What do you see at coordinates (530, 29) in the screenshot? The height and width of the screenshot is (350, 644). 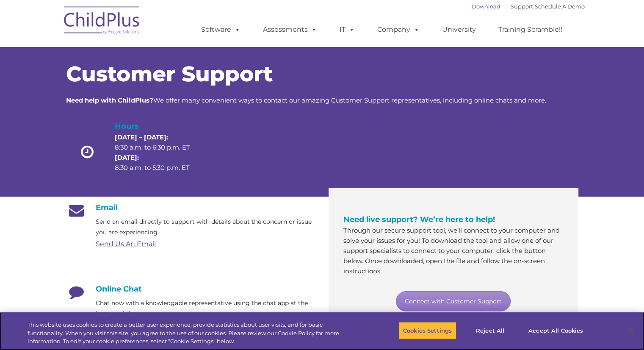 I see `a: Training Scramble!!` at bounding box center [530, 29].